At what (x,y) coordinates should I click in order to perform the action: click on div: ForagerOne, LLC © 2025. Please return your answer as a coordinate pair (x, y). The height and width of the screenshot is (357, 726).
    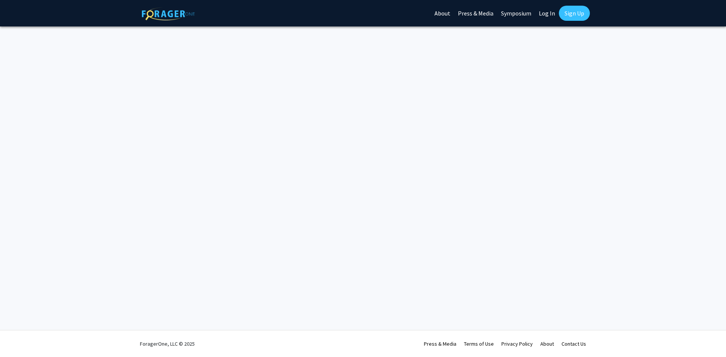
    Looking at the image, I should click on (167, 344).